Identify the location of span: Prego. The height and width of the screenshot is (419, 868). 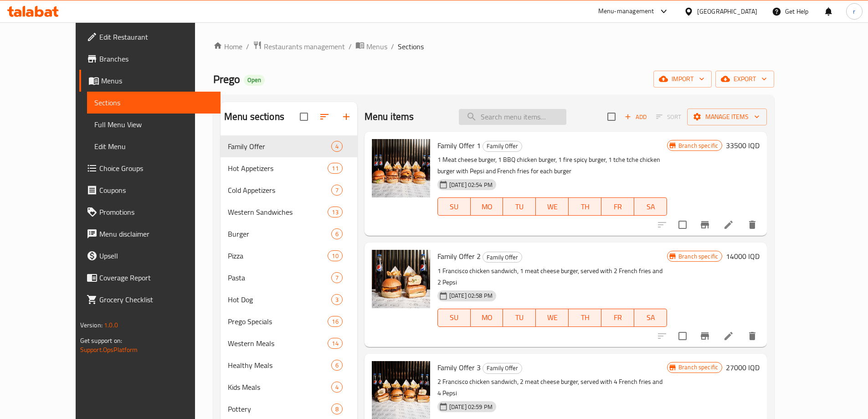
(226, 79).